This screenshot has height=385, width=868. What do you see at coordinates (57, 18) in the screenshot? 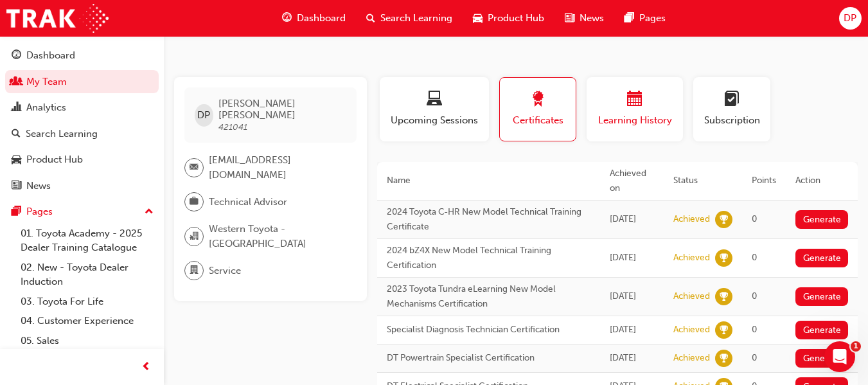
I see `a: Trak` at bounding box center [57, 18].